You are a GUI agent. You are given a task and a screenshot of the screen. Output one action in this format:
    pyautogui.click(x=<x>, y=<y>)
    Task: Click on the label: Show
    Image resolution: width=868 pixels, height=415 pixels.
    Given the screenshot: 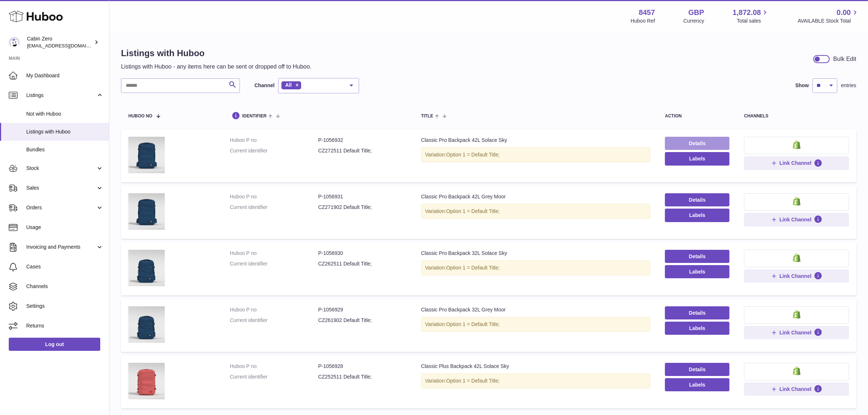 What is the action you would take?
    pyautogui.click(x=802, y=85)
    